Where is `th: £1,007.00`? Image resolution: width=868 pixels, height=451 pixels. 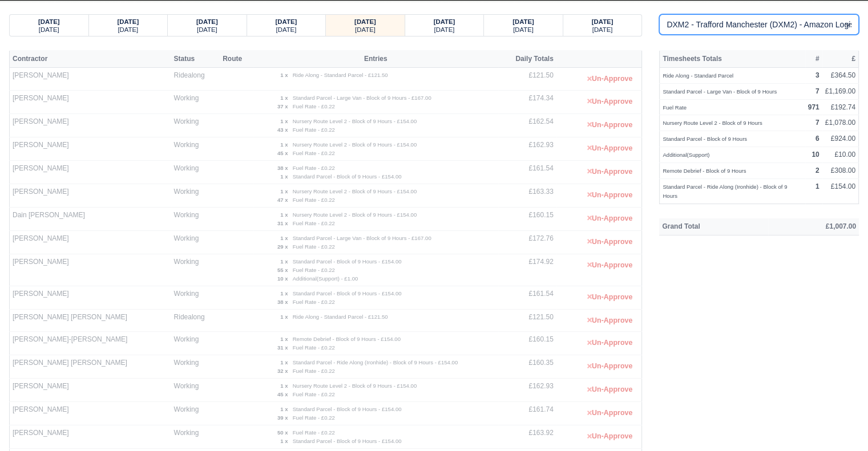 th: £1,007.00 is located at coordinates (813, 227).